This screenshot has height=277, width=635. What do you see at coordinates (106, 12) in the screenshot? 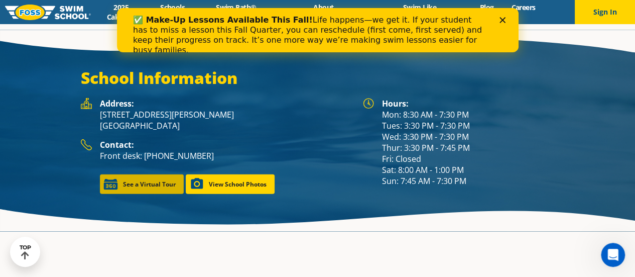
I see `b: ✅ Make-Up Lessons Available This Fall!` at bounding box center [106, 12].